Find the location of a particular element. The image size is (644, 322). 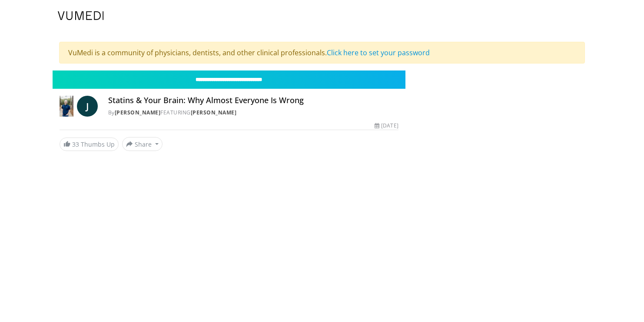

a: 33 Thumbs Up is located at coordinates (89, 144).